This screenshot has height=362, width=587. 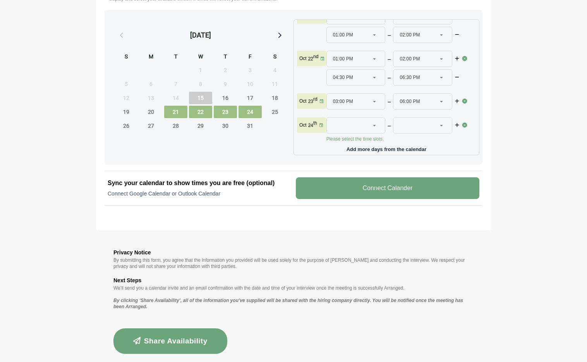 I want to click on strong: 22, so click(x=310, y=59).